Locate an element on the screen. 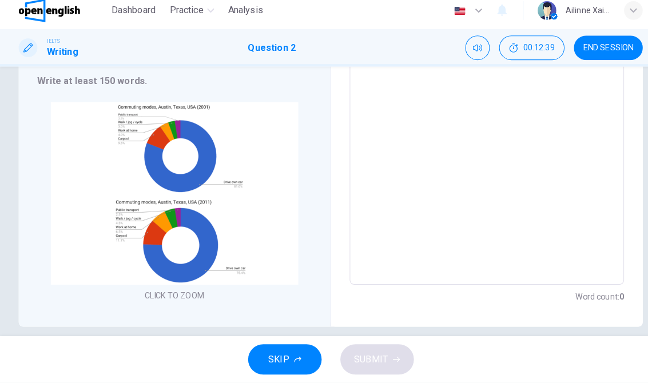 This screenshot has width=648, height=383. span: END SESSION is located at coordinates (596, 55).